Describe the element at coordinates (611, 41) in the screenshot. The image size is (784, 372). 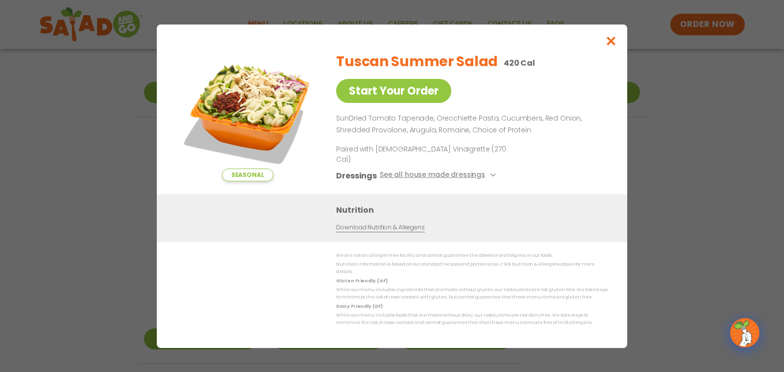
I see `button: Close modal` at that location.